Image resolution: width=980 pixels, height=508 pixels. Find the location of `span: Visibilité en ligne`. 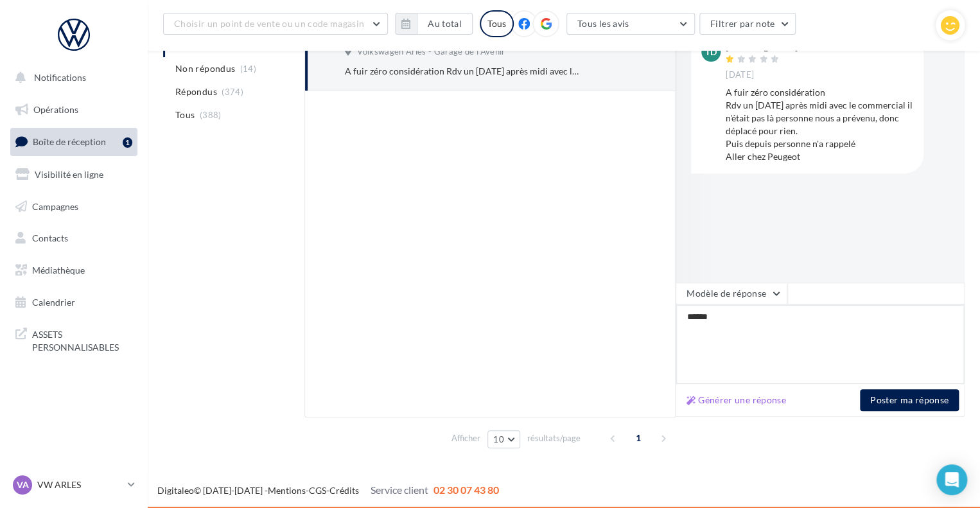

span: Visibilité en ligne is located at coordinates (69, 174).